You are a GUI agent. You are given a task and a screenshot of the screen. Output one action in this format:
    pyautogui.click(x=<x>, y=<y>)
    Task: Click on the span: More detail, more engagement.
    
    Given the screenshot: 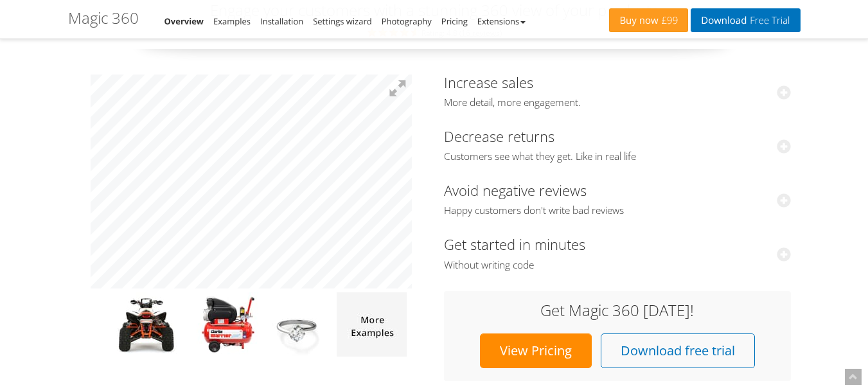 What is the action you would take?
    pyautogui.click(x=618, y=103)
    